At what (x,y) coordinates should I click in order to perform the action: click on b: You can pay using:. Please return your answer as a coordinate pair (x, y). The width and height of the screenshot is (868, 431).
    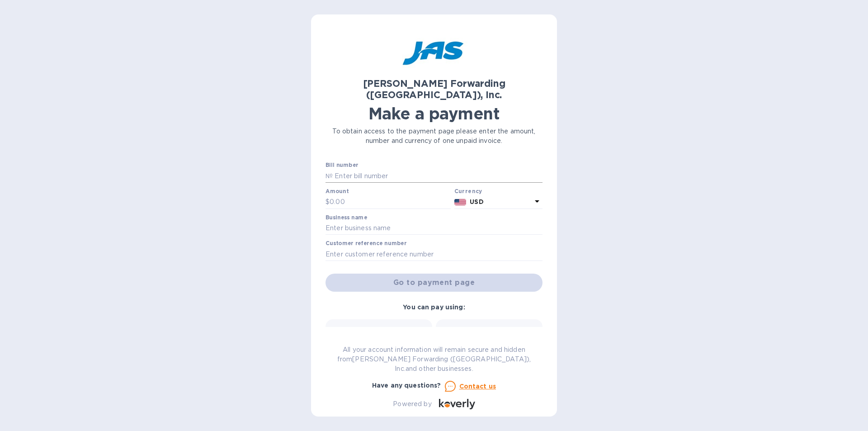
    Looking at the image, I should click on (434, 307).